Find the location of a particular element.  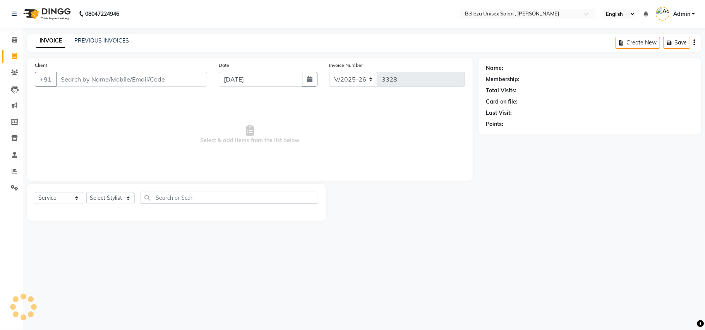

div: Points: is located at coordinates (494, 124).